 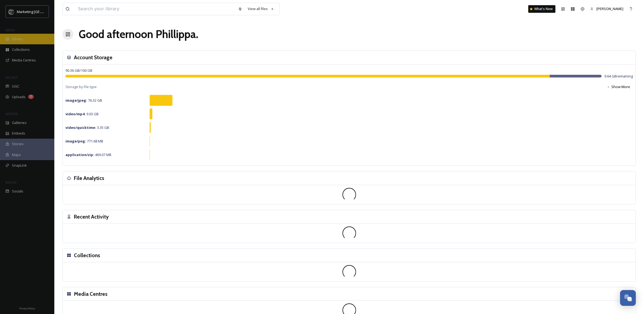 I want to click on span: 9.64 GB remaining, so click(x=618, y=76).